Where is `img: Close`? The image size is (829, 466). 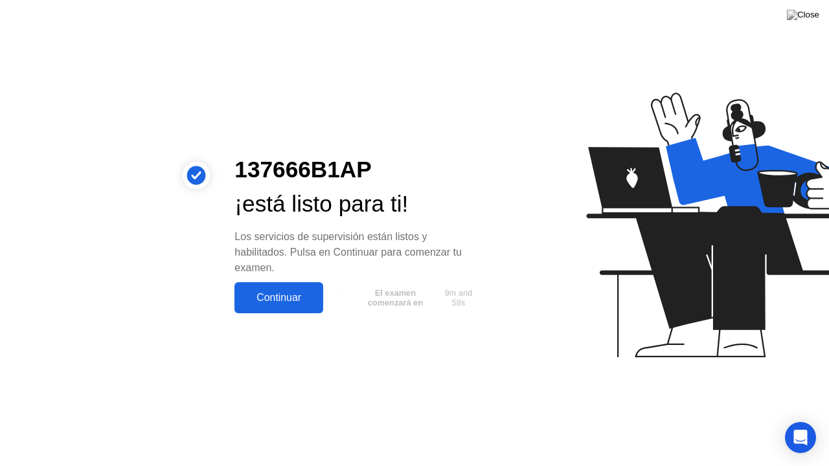 img: Close is located at coordinates (803, 15).